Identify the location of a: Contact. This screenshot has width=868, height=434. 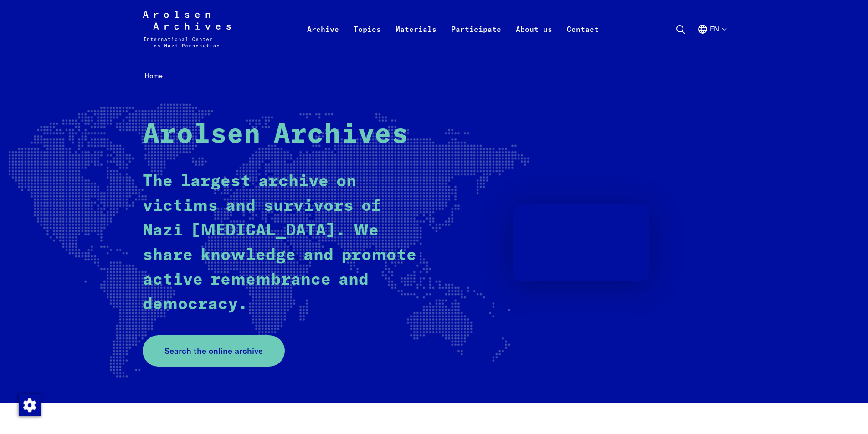
(583, 40).